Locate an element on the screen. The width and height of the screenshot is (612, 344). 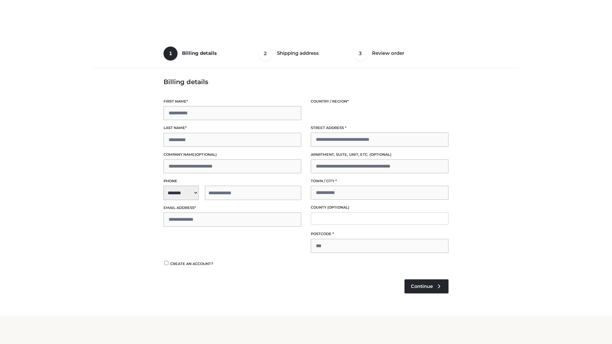
label: Country / Region is located at coordinates (380, 101).